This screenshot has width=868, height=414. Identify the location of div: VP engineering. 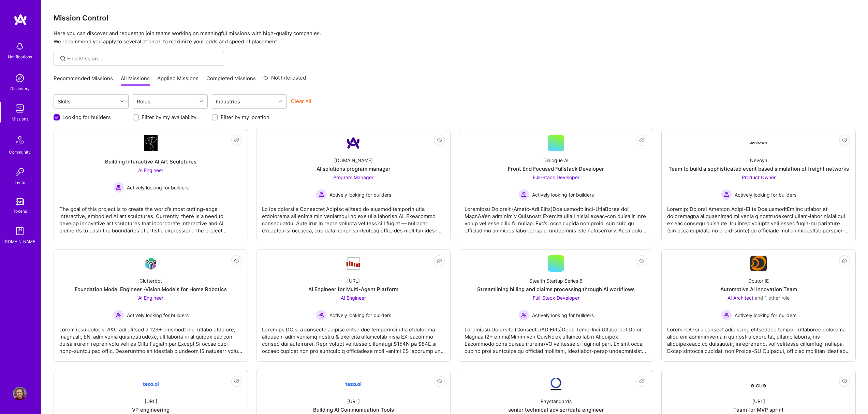
(150, 410).